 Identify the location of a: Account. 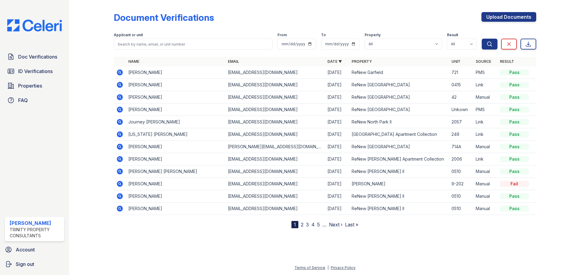
(34, 250).